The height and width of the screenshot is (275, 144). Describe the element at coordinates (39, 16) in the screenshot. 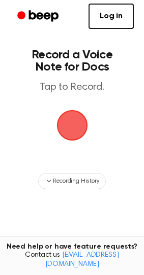

I see `a: Beep` at that location.